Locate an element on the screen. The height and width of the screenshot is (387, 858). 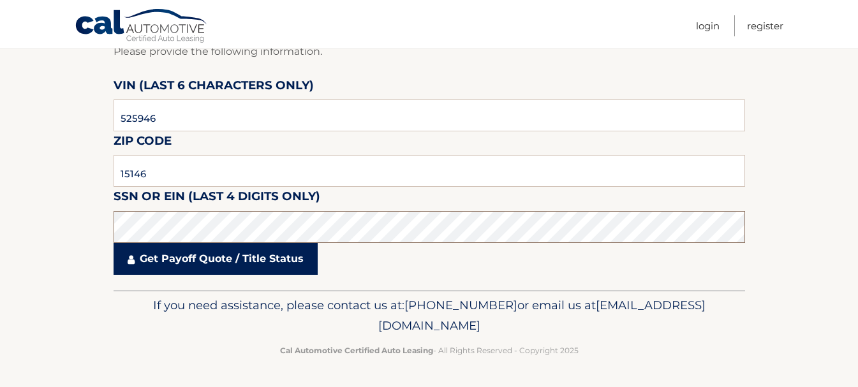
p: - All Rights Reserved - Copyright 2025 is located at coordinates (429, 350).